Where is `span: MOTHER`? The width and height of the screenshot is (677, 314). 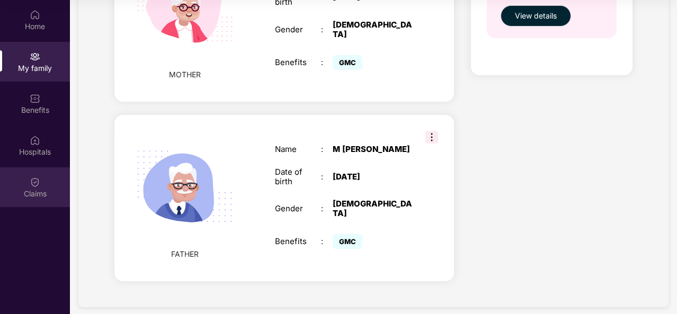
span: MOTHER is located at coordinates (185, 75).